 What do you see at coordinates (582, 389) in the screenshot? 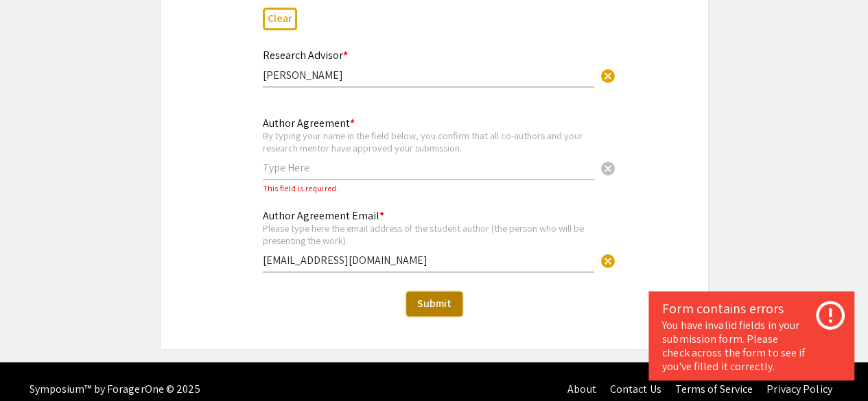
I see `a: About` at bounding box center [582, 389].